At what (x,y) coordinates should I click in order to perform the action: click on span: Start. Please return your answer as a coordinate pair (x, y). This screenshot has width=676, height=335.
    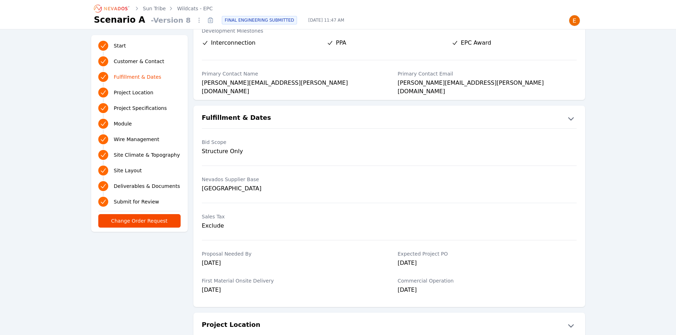
    Looking at the image, I should click on (120, 46).